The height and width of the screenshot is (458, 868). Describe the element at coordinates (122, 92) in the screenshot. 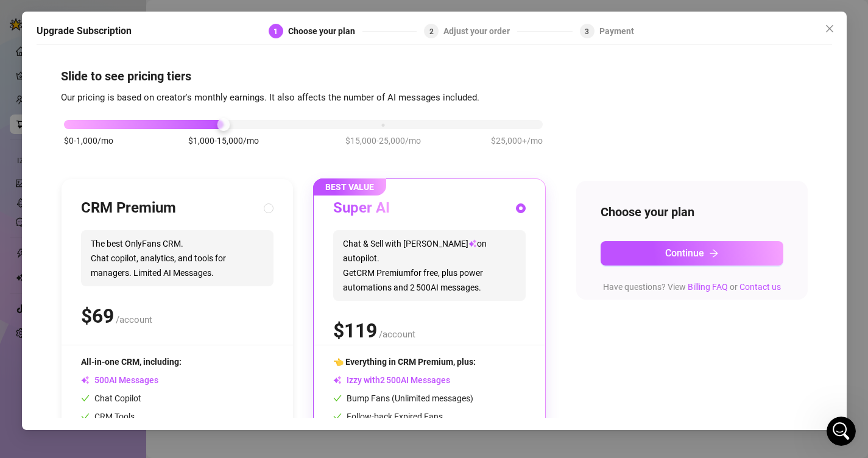

I see `div: Lila says…` at that location.